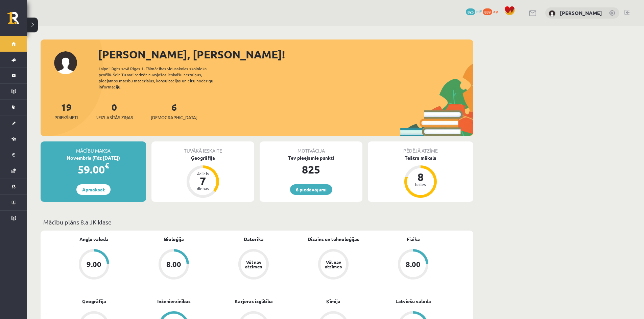 The image size is (644, 319). What do you see at coordinates (413, 239) in the screenshot?
I see `a: Fizika` at bounding box center [413, 239].